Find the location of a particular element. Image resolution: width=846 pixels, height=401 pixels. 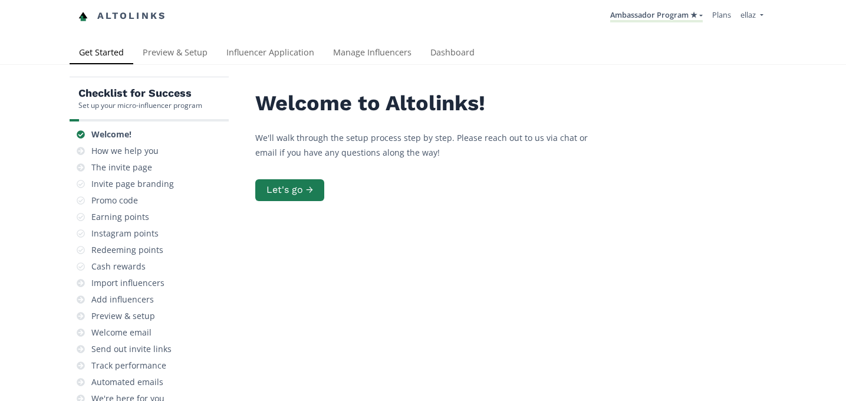

a: Influencer Application is located at coordinates (270, 54).